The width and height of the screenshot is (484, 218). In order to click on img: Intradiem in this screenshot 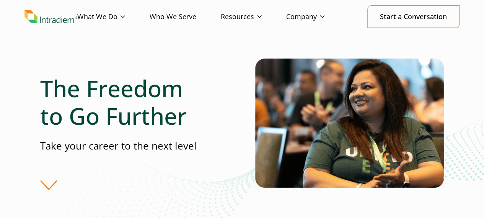, I will do `click(51, 17)`.